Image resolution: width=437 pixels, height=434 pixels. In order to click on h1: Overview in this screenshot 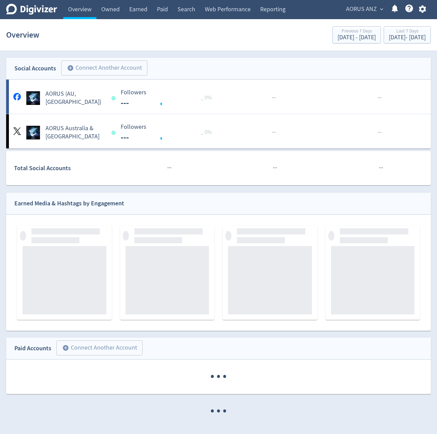, I will do `click(23, 35)`.